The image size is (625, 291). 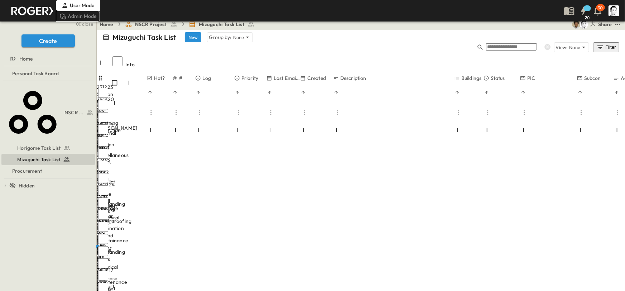 What do you see at coordinates (136, 64) in the screenshot?
I see `div: Info` at bounding box center [136, 64].